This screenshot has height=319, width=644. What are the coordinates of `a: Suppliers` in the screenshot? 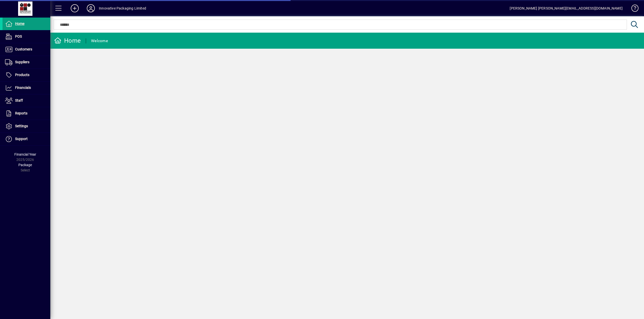 It's located at (27, 62).